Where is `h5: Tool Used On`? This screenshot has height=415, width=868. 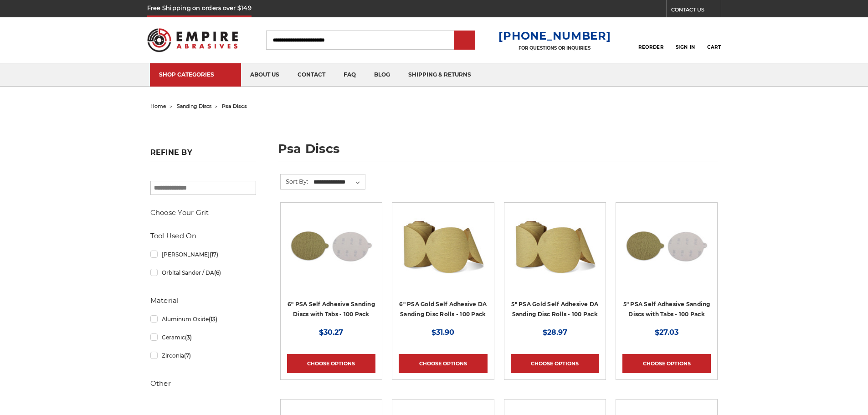
h5: Tool Used On is located at coordinates (203, 236).